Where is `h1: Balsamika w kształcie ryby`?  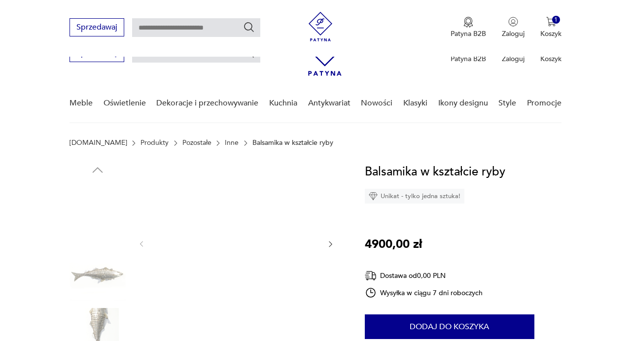 h1: Balsamika w kształcie ryby is located at coordinates (435, 172).